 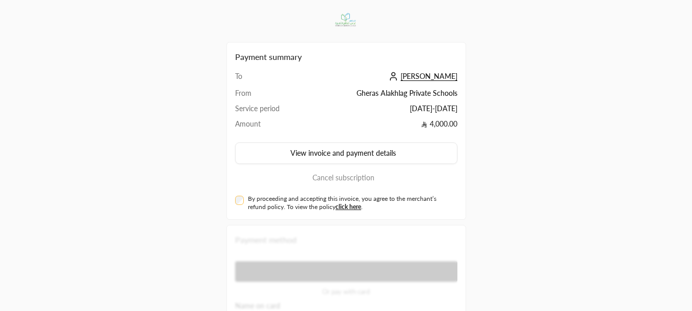 What do you see at coordinates (346, 20) in the screenshot?
I see `img: Company Logo` at bounding box center [346, 20].